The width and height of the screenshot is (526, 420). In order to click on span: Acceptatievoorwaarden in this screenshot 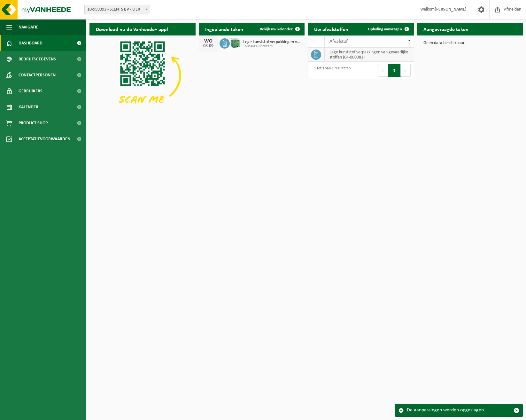, I will do `click(45, 139)`.